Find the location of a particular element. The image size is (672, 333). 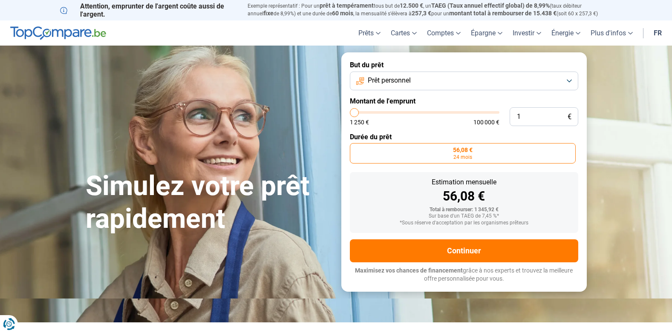

span: fixe is located at coordinates (269, 13).